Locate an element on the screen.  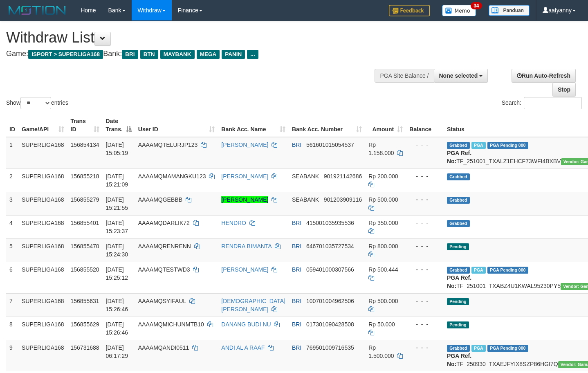
span: Marked by aafromsomean is located at coordinates (479, 348).